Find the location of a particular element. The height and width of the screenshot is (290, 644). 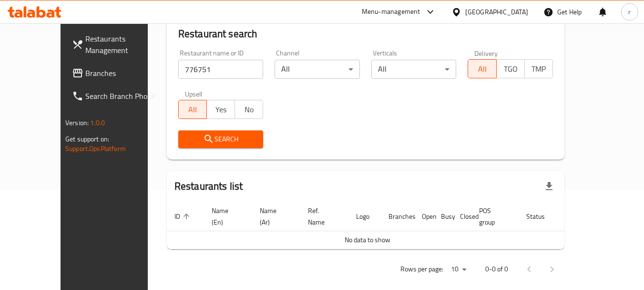

div: Menu-management is located at coordinates (391, 12).